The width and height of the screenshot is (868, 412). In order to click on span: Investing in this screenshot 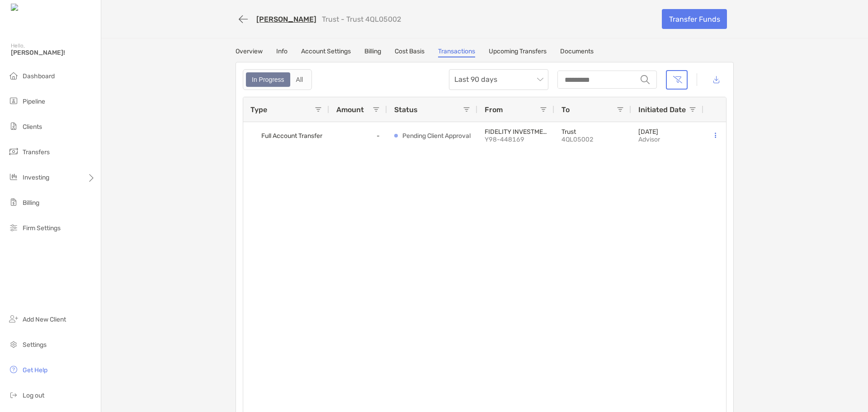, I will do `click(36, 177)`.